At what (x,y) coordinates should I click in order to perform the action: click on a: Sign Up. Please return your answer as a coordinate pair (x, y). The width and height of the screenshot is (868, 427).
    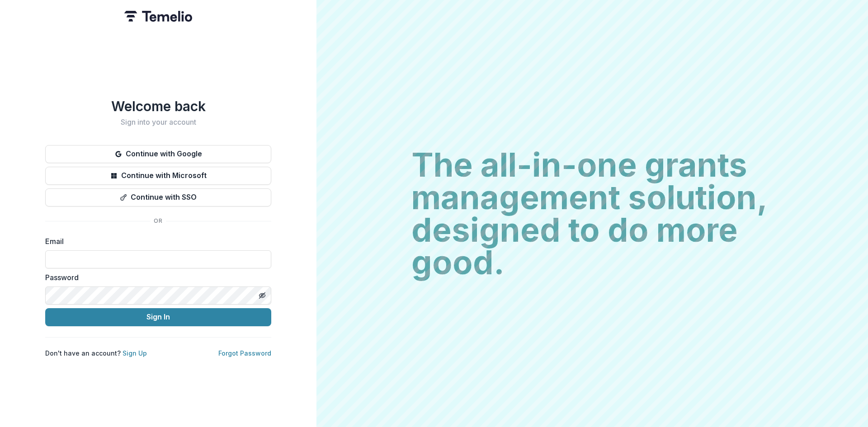
    Looking at the image, I should click on (135, 353).